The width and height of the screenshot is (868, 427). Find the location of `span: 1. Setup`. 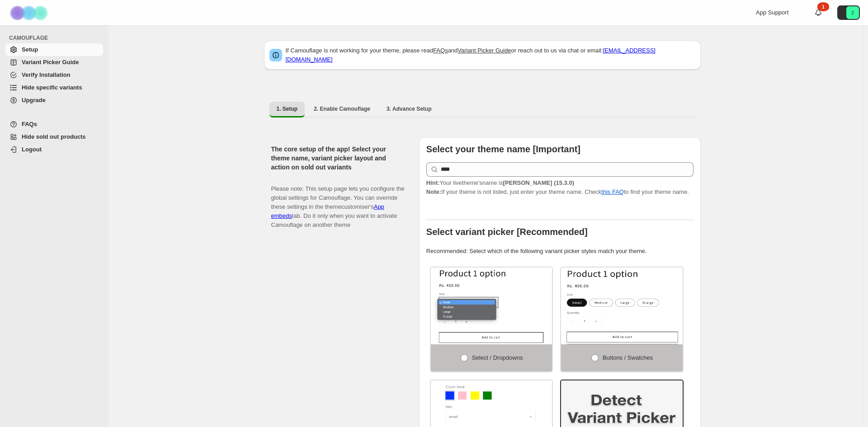

span: 1. Setup is located at coordinates (287, 109).